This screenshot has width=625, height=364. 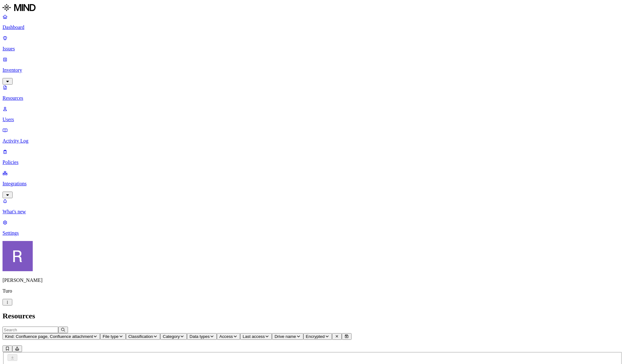 I want to click on a: Resources, so click(x=312, y=93).